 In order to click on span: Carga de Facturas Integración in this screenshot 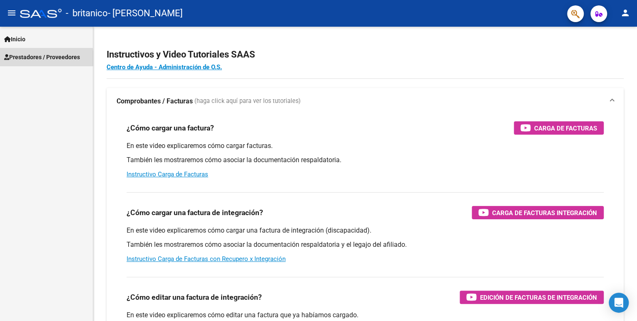, I will do `click(545, 212)`.